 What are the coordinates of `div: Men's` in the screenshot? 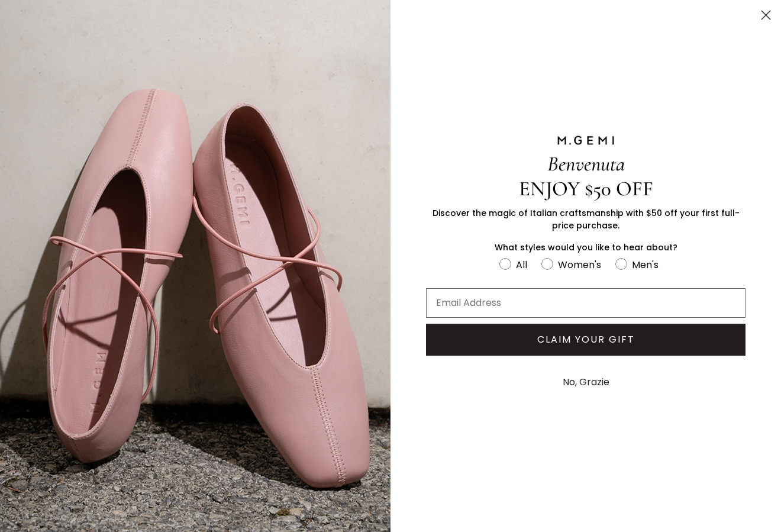 It's located at (645, 264).